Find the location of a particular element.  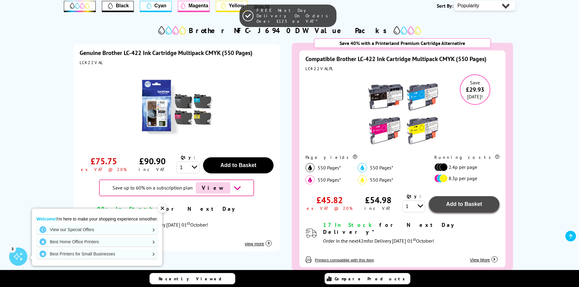

span: View is located at coordinates (213, 188).